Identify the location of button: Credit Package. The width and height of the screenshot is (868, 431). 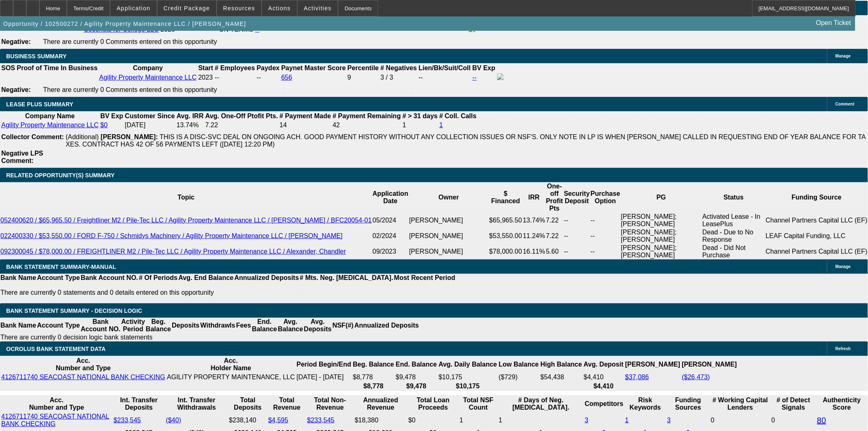
(187, 8).